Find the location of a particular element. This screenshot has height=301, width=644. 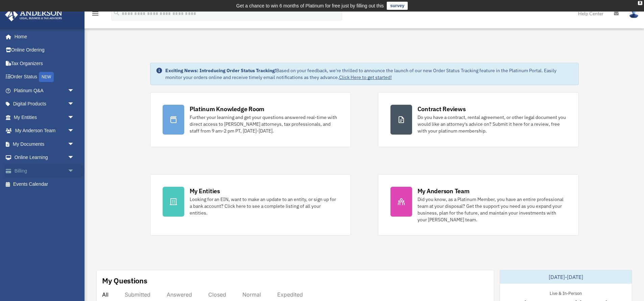

div: Do you have a contract, rental agreement, or other legal document you would like an attorney's ad... is located at coordinates (492, 124).